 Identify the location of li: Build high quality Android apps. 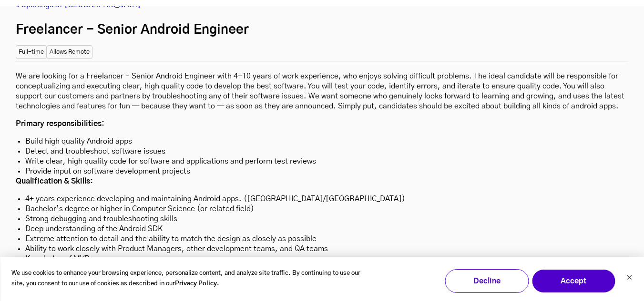
(322, 142).